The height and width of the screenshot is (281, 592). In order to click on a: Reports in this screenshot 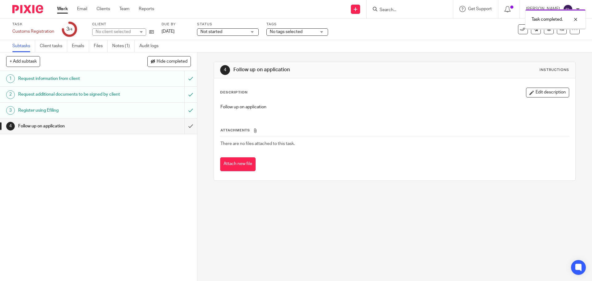, I will do `click(147, 9)`.